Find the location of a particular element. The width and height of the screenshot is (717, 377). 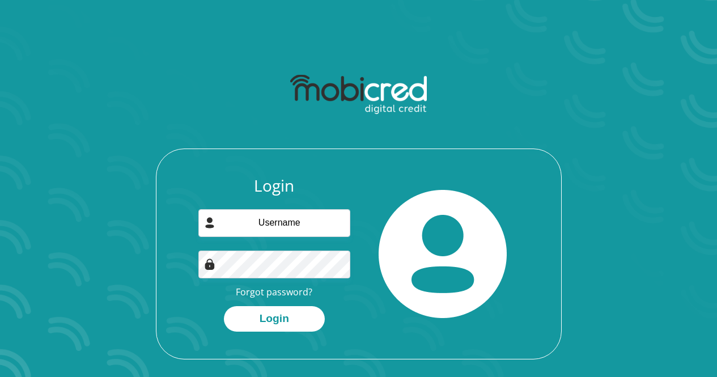

input: Username is located at coordinates (274, 223).